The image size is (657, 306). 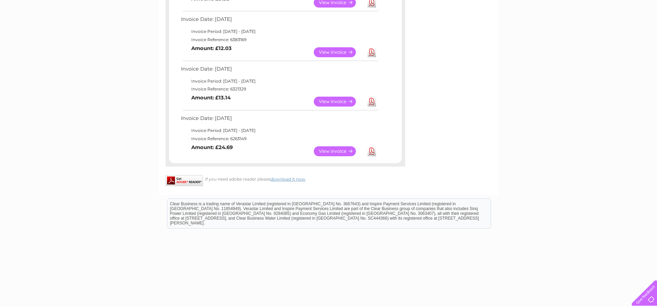 I want to click on td: Invoice Reference: 6321329, so click(x=279, y=89).